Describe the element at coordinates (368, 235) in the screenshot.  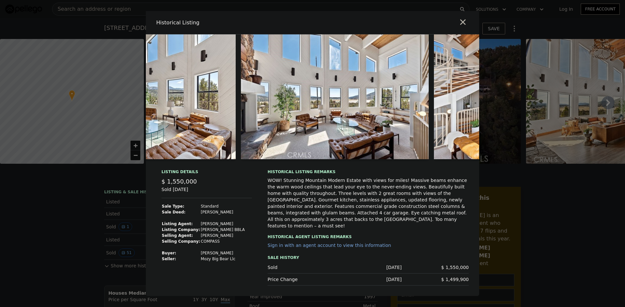
I see `div: Historical Agent Listing Remarks` at that location.